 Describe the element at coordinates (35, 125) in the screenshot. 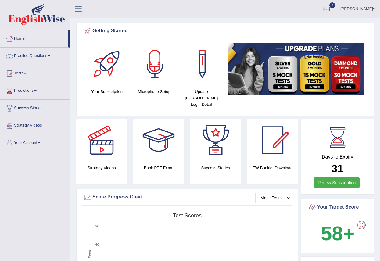

I see `a: Strategy Videos` at that location.